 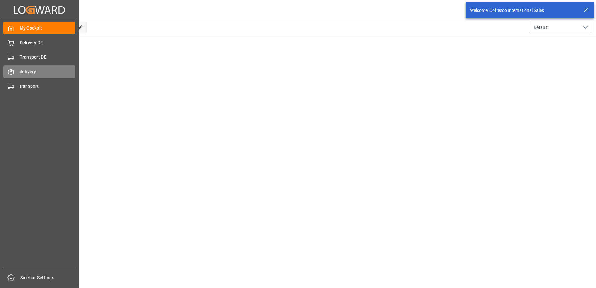 What do you see at coordinates (47, 57) in the screenshot?
I see `span: Transport DE` at bounding box center [47, 57].